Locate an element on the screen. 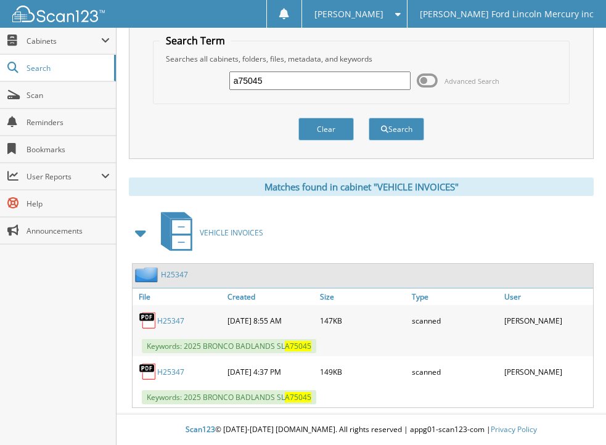 This screenshot has height=445, width=606. span: Scan is located at coordinates (68, 95).